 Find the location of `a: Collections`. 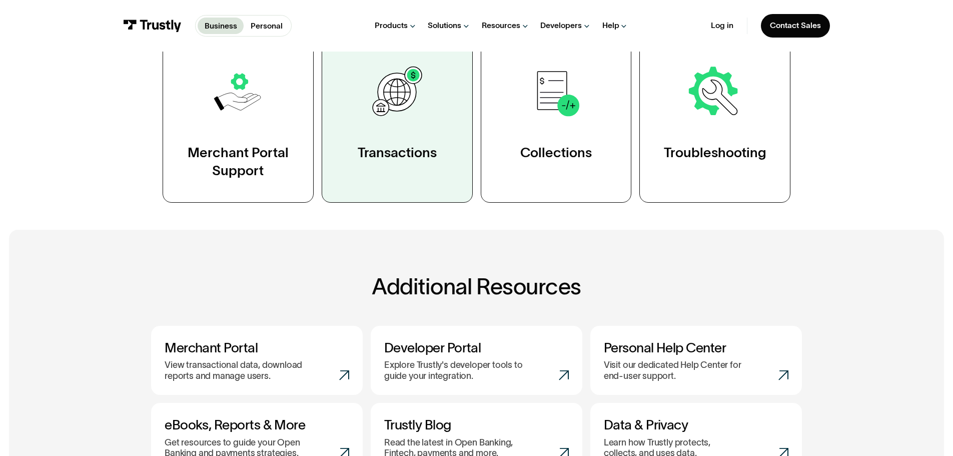

a: Collections is located at coordinates (557, 121).